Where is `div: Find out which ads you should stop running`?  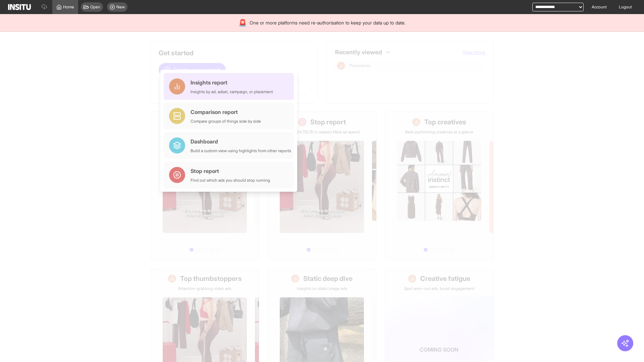
div: Find out which ads you should stop running is located at coordinates (230, 180).